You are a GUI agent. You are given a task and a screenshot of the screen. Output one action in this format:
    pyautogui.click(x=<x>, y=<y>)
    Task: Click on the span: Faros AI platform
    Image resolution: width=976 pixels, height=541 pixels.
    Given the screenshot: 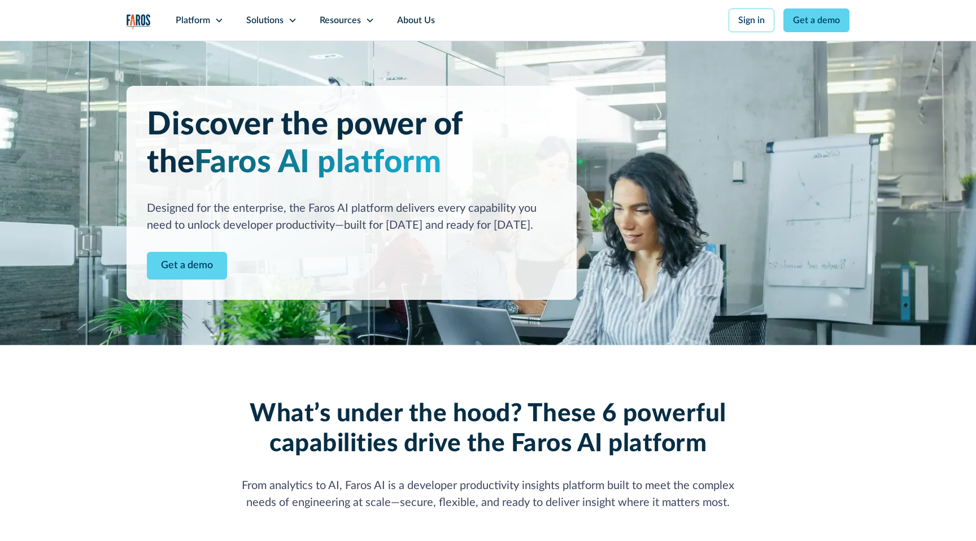 What is the action you would take?
    pyautogui.click(x=318, y=163)
    